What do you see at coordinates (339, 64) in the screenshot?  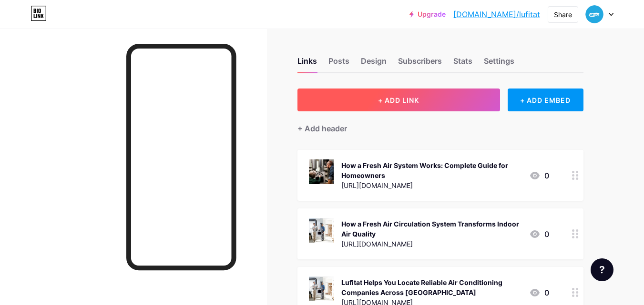 I see `div: Posts` at bounding box center [339, 64].